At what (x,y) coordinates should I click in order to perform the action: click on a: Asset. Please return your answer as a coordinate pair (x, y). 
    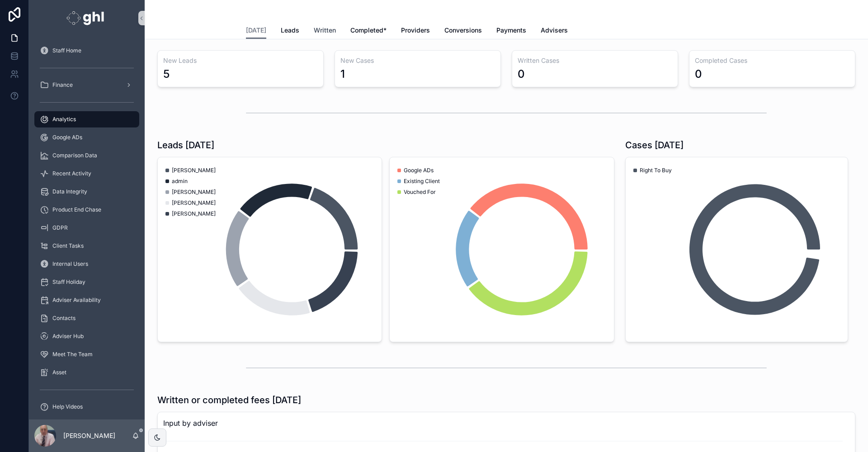
    Looking at the image, I should click on (87, 373).